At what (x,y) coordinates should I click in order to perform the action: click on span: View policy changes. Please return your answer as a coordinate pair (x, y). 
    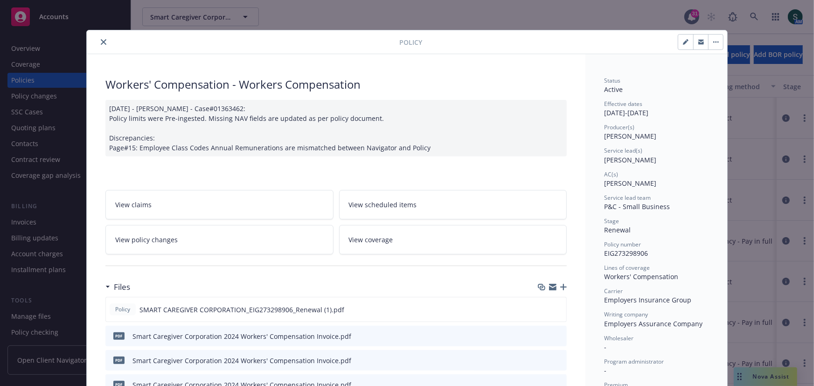
    Looking at the image, I should click on (146, 239).